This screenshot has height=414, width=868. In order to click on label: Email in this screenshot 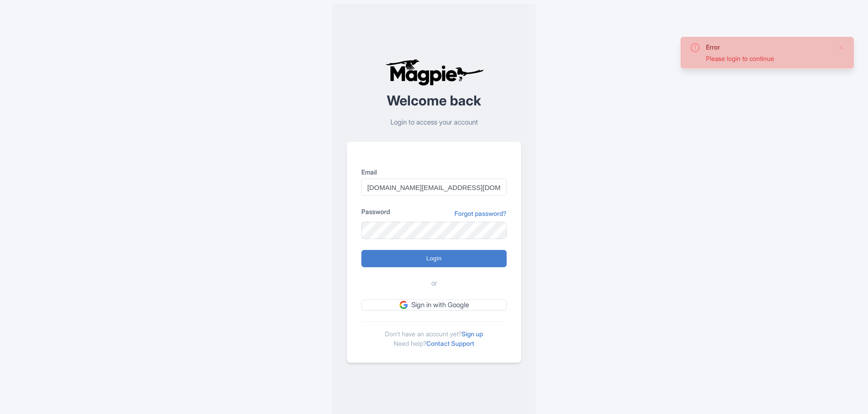, I will do `click(434, 172)`.